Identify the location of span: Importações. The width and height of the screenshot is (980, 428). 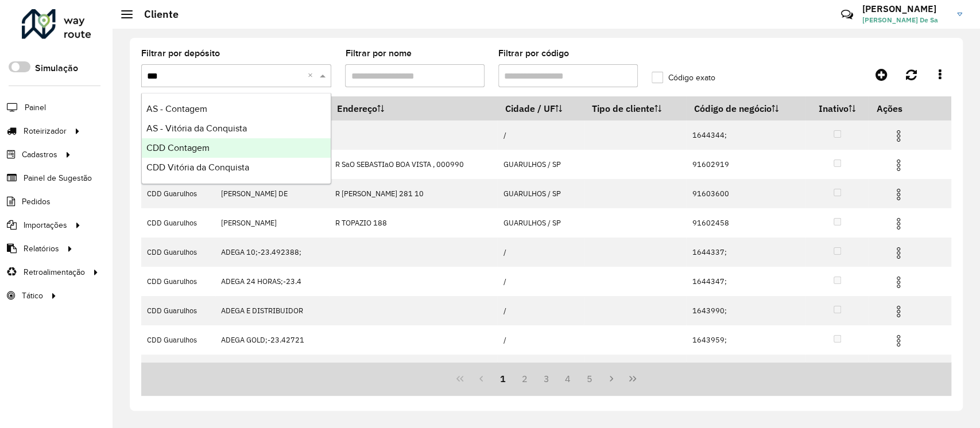
(46, 225).